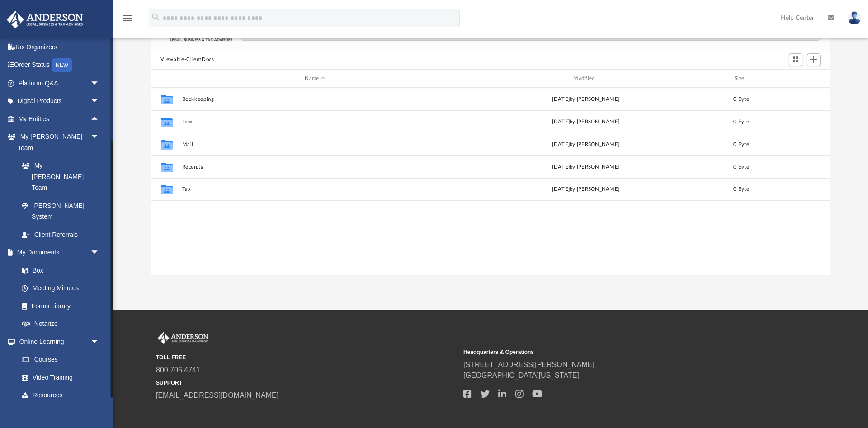 The width and height of the screenshot is (868, 428). Describe the element at coordinates (307, 382) in the screenshot. I see `small: SUPPORT` at that location.